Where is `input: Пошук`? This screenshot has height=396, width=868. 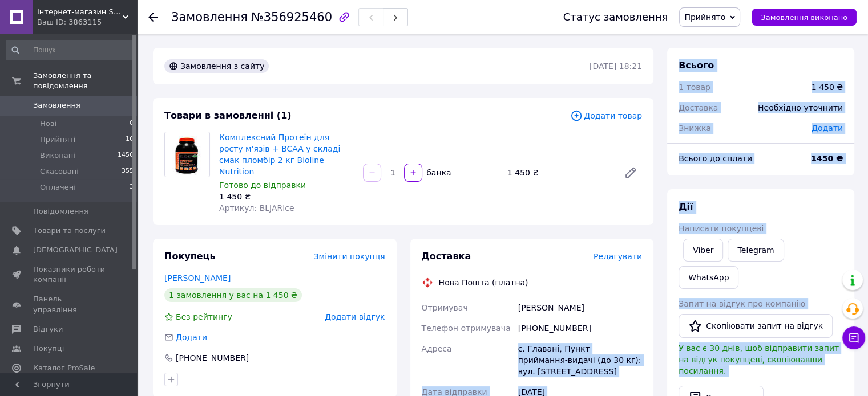
input: Пошук is located at coordinates (70, 50).